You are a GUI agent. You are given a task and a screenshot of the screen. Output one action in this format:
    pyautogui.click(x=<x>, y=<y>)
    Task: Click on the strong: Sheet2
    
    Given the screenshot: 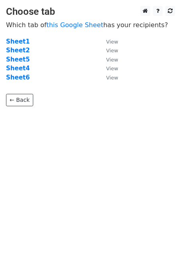 What is the action you would take?
    pyautogui.click(x=18, y=50)
    